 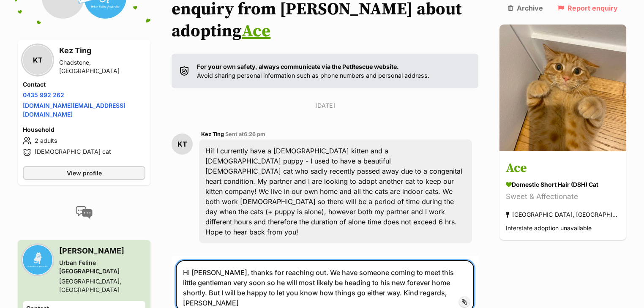 I want to click on h4: Contact, so click(x=84, y=84).